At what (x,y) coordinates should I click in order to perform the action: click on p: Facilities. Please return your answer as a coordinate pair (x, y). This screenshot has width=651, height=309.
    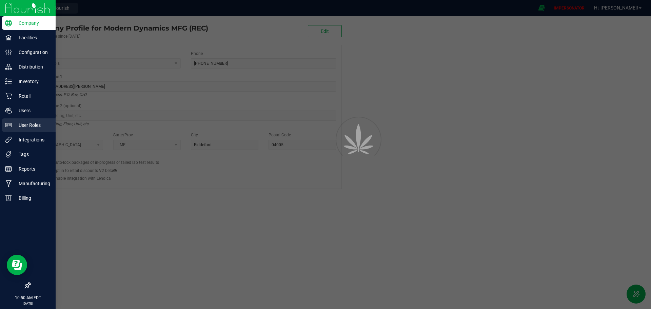
    Looking at the image, I should click on (32, 38).